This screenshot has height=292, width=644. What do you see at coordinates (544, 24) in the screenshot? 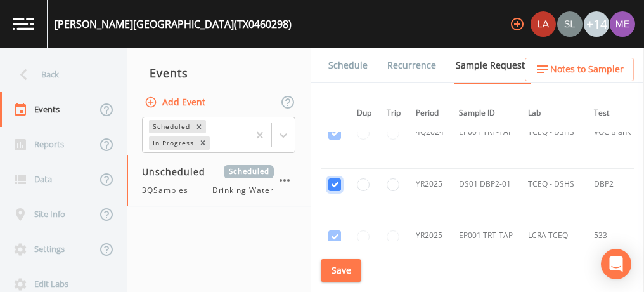
I see `img: cf6e799eed601856facf0d2563d1856d` at bounding box center [544, 24].